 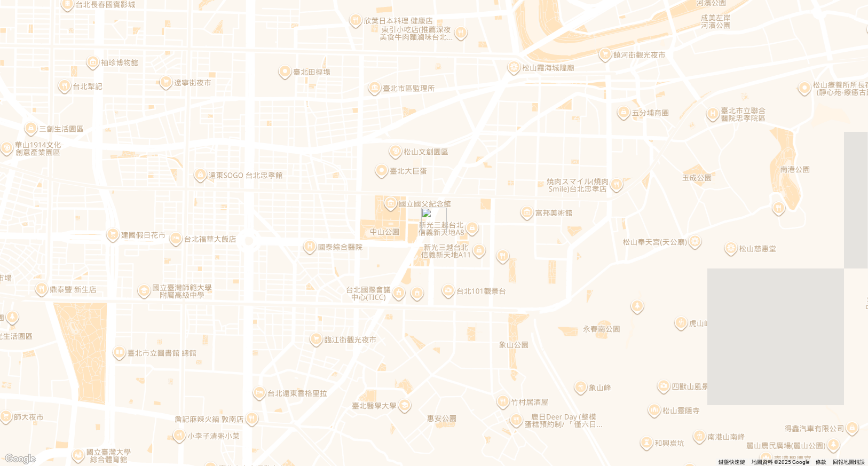 I want to click on a: 條款 (在新分頁中開啟), so click(x=822, y=462).